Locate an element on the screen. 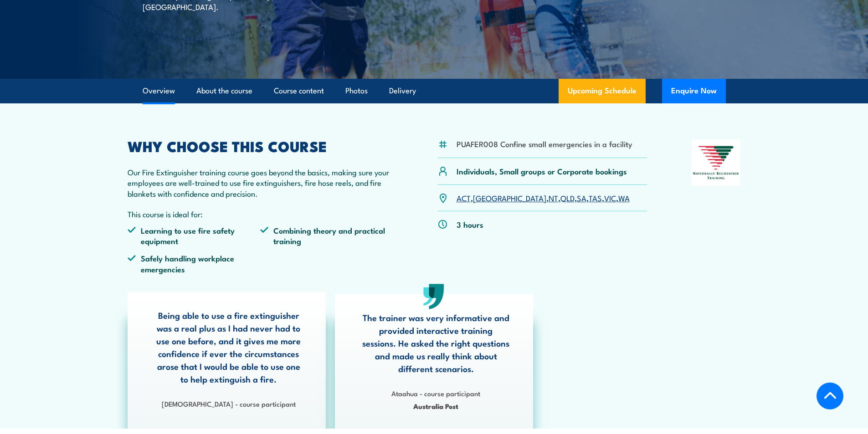  a: Photos is located at coordinates (357, 91).